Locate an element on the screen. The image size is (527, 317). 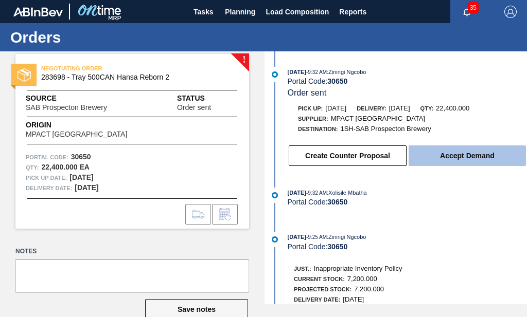
span: : Xolisile Mbatha is located at coordinates (347, 193).